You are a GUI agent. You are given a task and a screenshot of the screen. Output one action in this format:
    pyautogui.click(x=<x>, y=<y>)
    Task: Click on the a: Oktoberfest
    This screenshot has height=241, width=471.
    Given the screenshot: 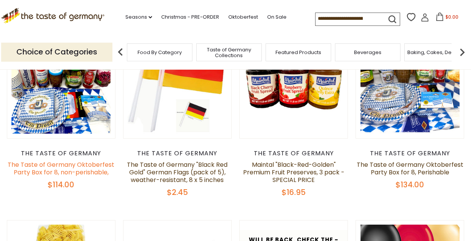 What is the action you would take?
    pyautogui.click(x=243, y=17)
    